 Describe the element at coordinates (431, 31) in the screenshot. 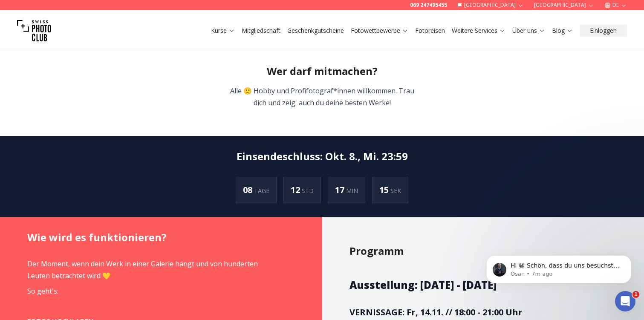

I see `a: Fotoreisen` at that location.